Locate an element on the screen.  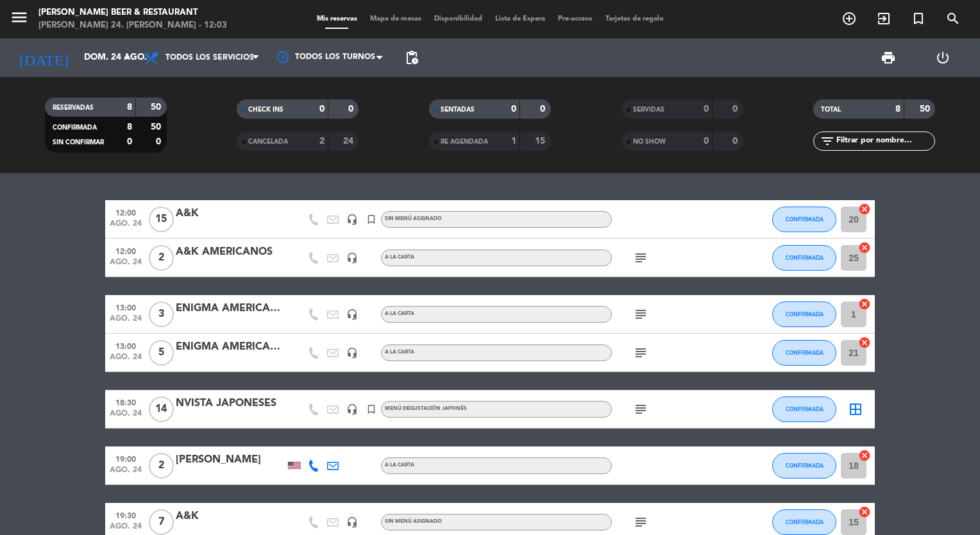
span: SENTADAS is located at coordinates (457, 110).